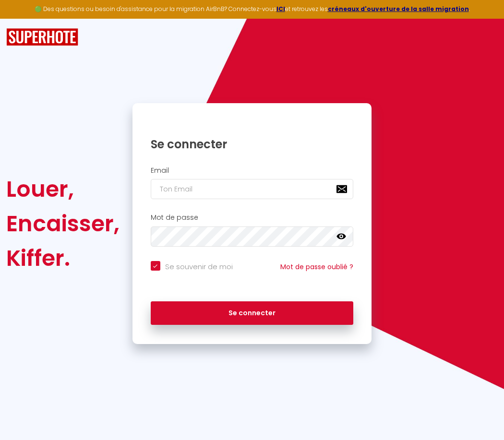 The height and width of the screenshot is (440, 504). I want to click on h1: Se connecter, so click(252, 144).